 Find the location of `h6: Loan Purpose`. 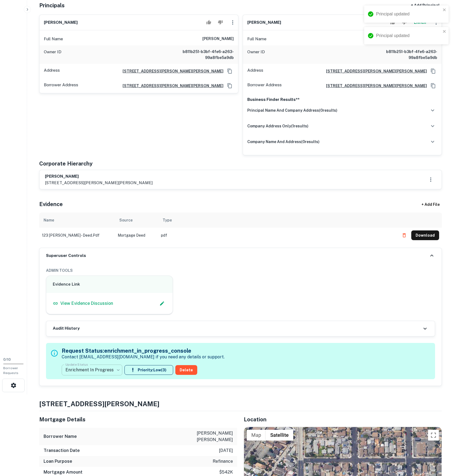

h6: Loan Purpose is located at coordinates (58, 461).